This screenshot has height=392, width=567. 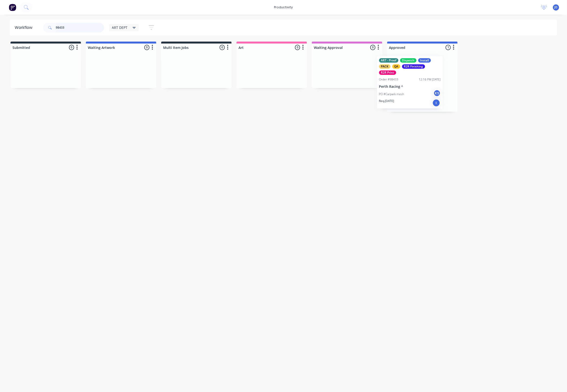 What do you see at coordinates (556, 7) in the screenshot?
I see `span: JD` at bounding box center [556, 7].